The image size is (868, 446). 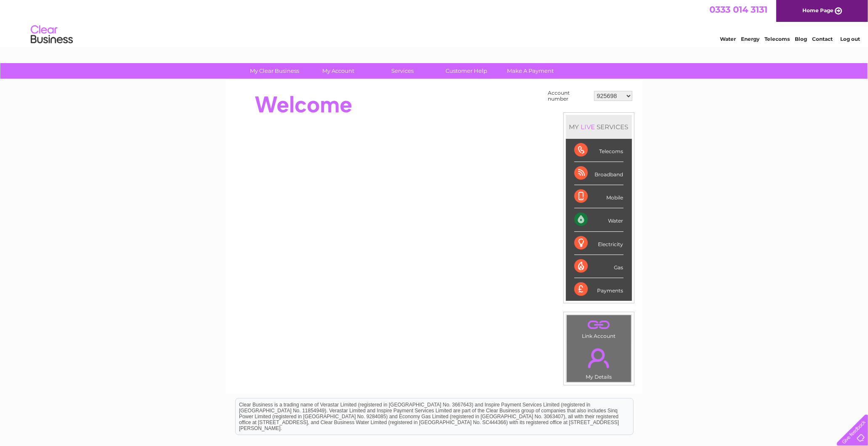 What do you see at coordinates (569, 96) in the screenshot?
I see `td: Account number` at bounding box center [569, 96].